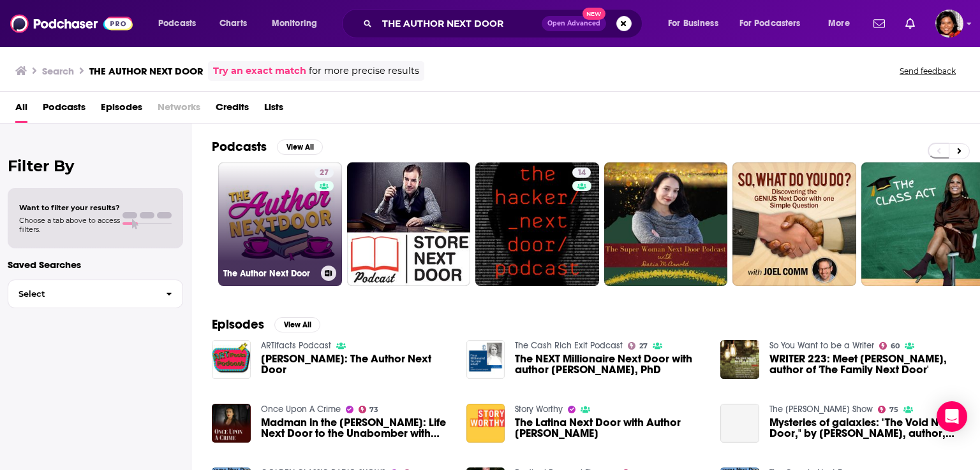 The height and width of the screenshot is (470, 980). Describe the element at coordinates (232, 110) in the screenshot. I see `span: Credits` at that location.